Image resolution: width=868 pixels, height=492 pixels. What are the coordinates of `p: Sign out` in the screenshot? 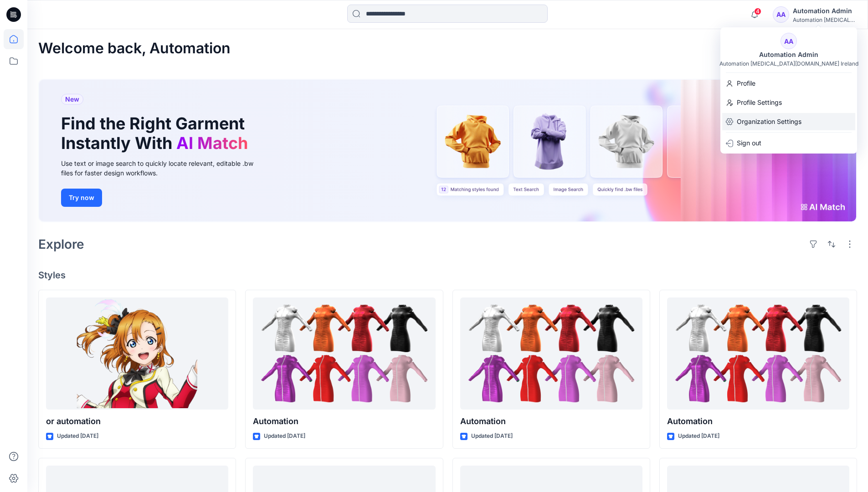 It's located at (749, 143).